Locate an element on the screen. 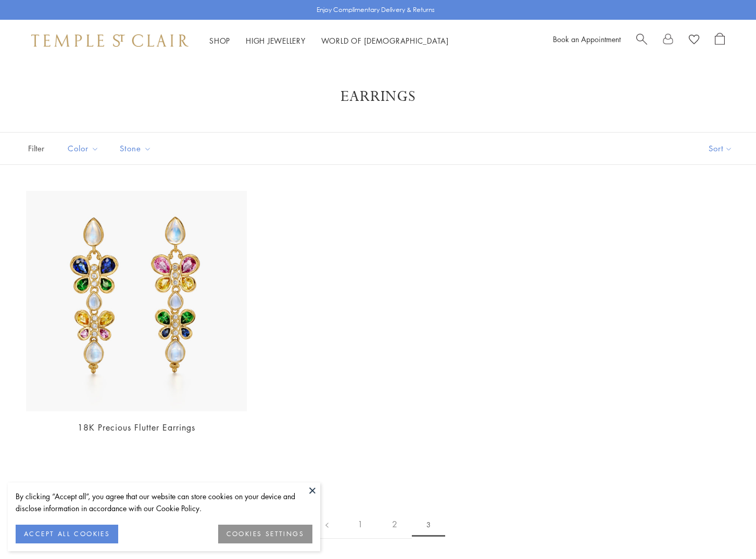  div: By clicking “Accept all”, you agree that our website can store cookies on your device and disclos... is located at coordinates (164, 503).